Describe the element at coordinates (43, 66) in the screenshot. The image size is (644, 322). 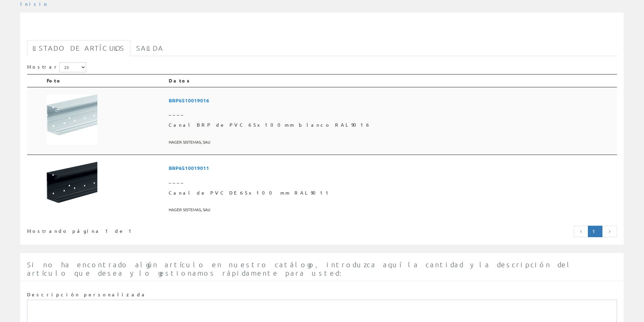
I see `font: Mostrar` at that location.